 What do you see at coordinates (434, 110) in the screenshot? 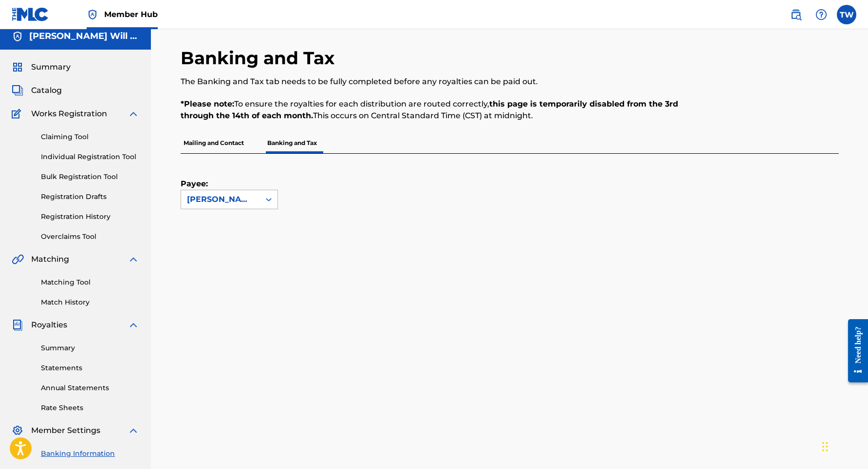
I see `p: To ensure the royalties for each distribution are routed correctly, This occurs on Central Standa...` at bounding box center [434, 110].